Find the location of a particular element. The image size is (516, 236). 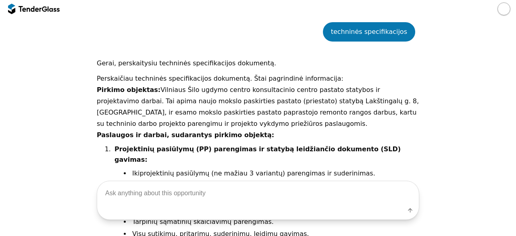

div: techninės specifikacijos is located at coordinates (369, 32).